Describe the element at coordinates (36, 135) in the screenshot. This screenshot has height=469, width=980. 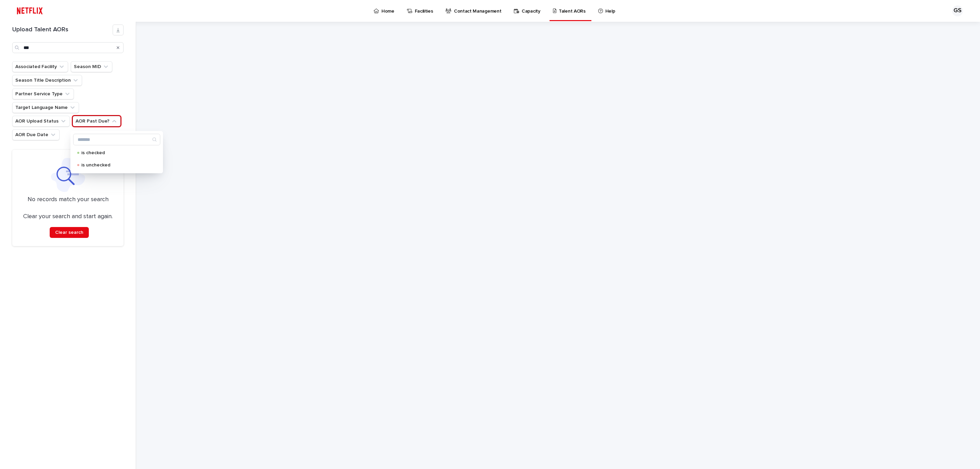
I see `button: AOR Due Date` at that location.